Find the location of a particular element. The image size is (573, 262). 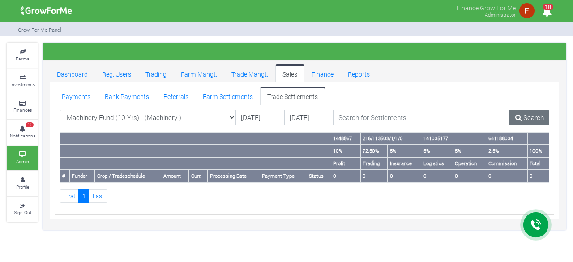

a: Search is located at coordinates (529, 118).